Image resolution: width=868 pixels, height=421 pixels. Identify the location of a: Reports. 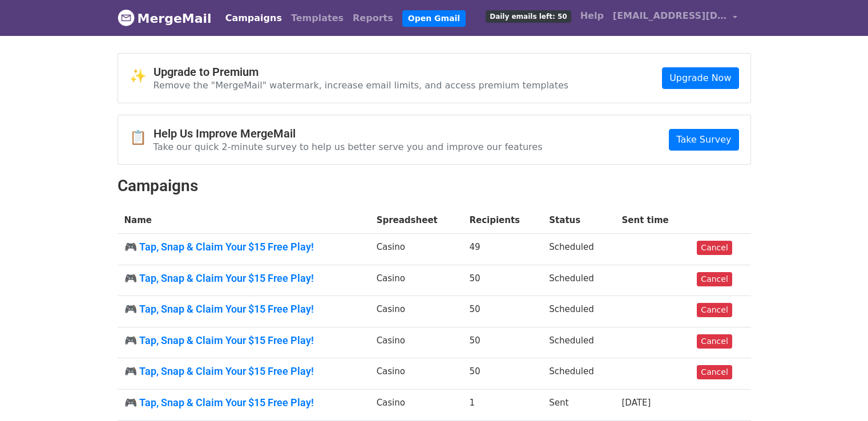
(373, 19).